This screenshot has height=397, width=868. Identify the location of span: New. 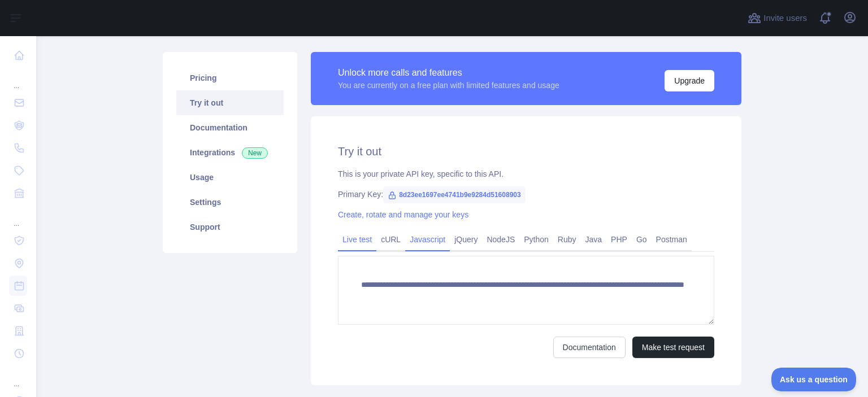
(255, 153).